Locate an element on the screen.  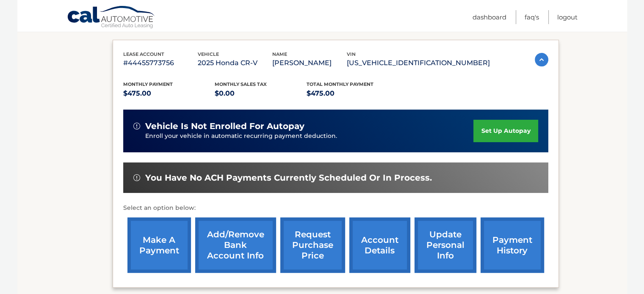
span: lease account is located at coordinates (143, 54).